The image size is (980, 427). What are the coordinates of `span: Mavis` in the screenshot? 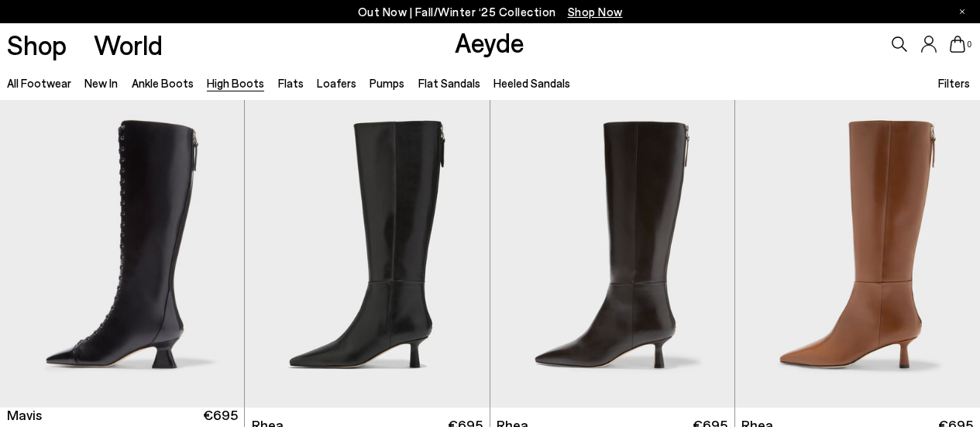 It's located at (24, 414).